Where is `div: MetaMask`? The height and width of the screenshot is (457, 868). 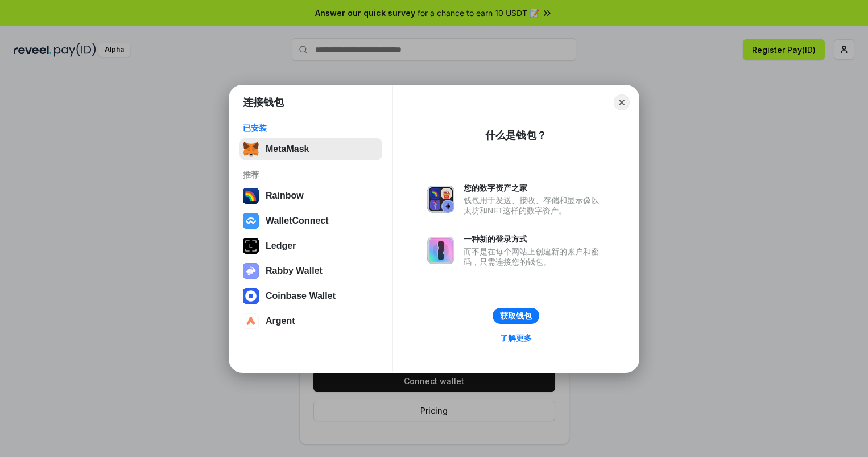
div: MetaMask is located at coordinates (287, 149).